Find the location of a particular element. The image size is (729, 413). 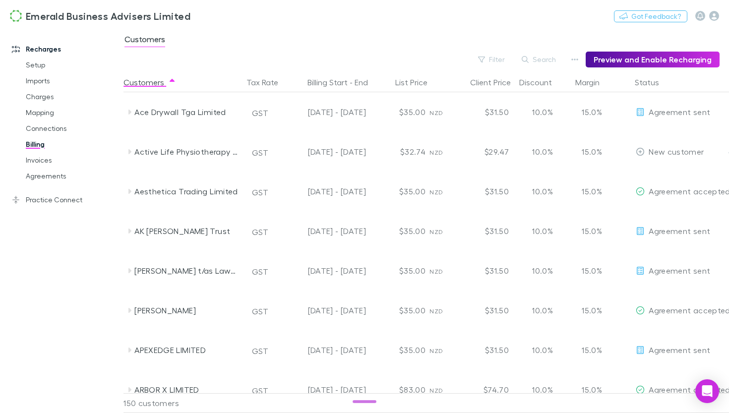

button: Preview and Enable Recharging is located at coordinates (652, 59).